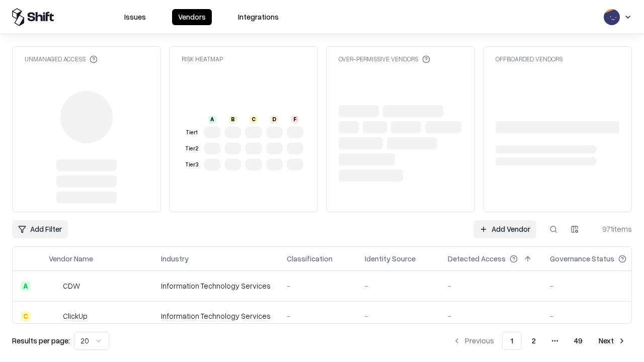 This screenshot has height=362, width=644. I want to click on button: 1, so click(511, 341).